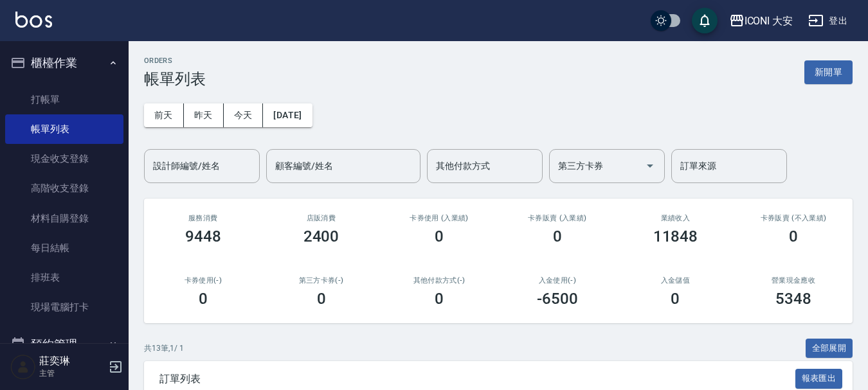 This screenshot has width=868, height=390. I want to click on h3: 服務消費, so click(203, 218).